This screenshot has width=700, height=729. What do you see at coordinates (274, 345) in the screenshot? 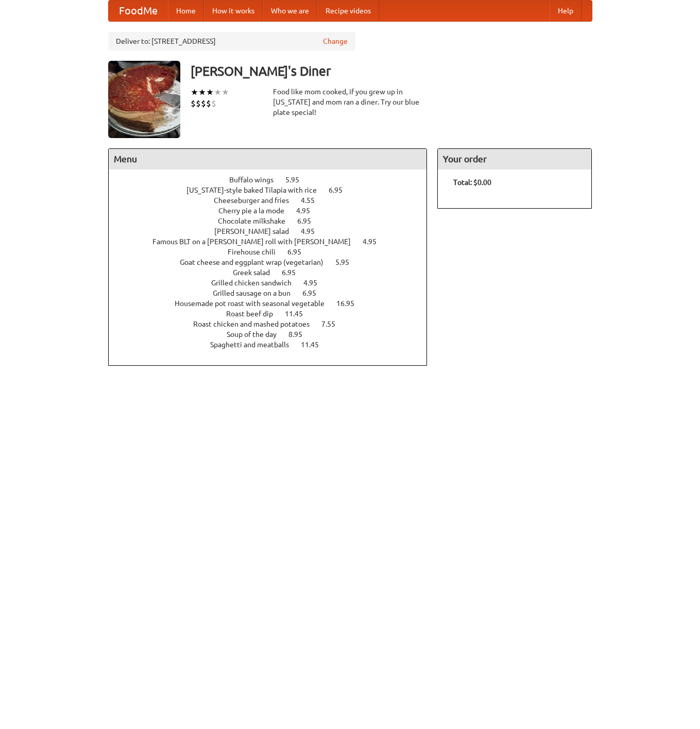
I see `a: Spaghetti and meatballs 11.45` at bounding box center [274, 345].